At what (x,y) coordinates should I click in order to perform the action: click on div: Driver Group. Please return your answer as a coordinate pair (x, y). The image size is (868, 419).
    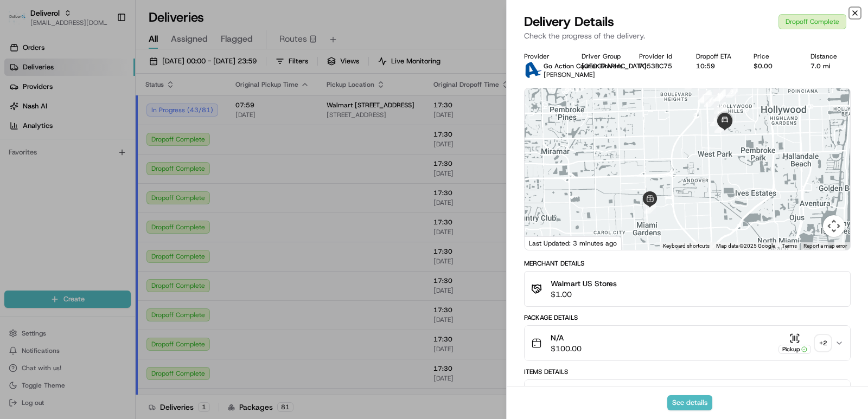
    Looking at the image, I should click on (602, 56).